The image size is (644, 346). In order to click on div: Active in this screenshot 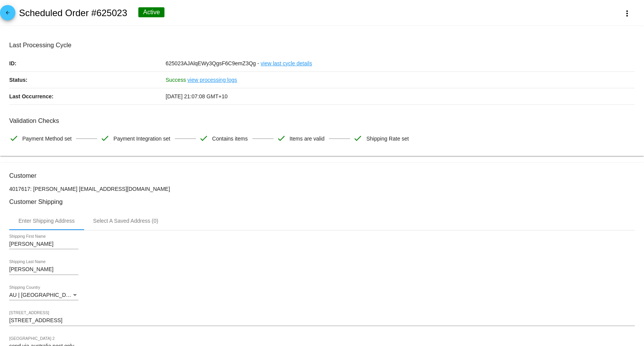, I will do `click(151, 12)`.